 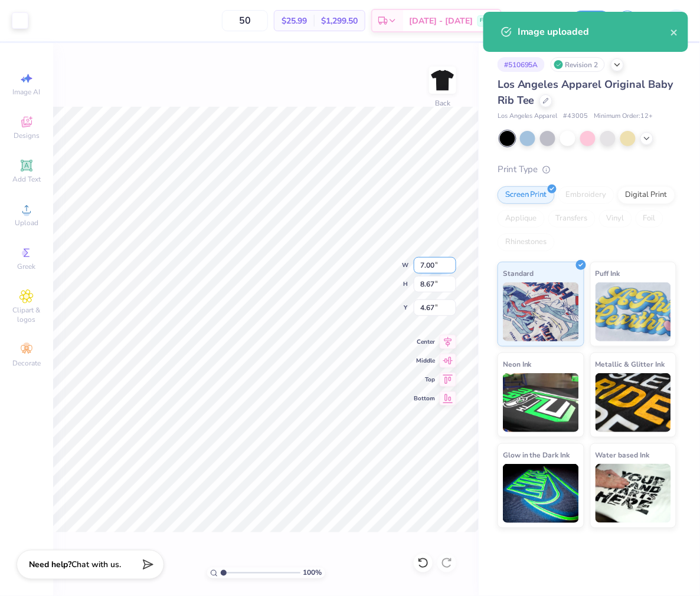 I want to click on span: 100 %, so click(x=313, y=573).